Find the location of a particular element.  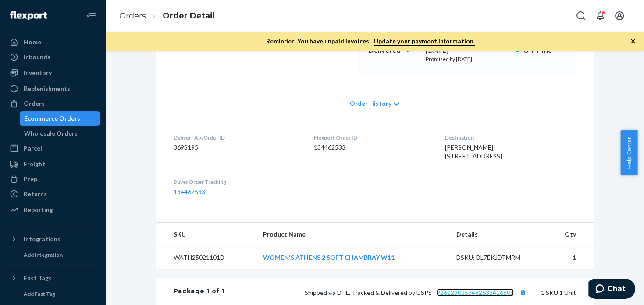

div: Returns is located at coordinates (35, 194).